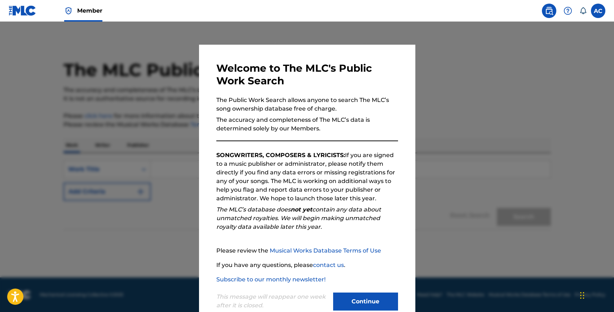 The height and width of the screenshot is (312, 614). I want to click on div: Trascina, so click(582, 296).